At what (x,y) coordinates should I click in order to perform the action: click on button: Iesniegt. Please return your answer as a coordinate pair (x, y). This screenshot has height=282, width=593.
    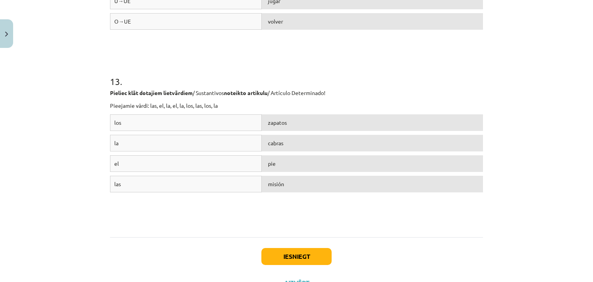
    Looking at the image, I should click on (296, 256).